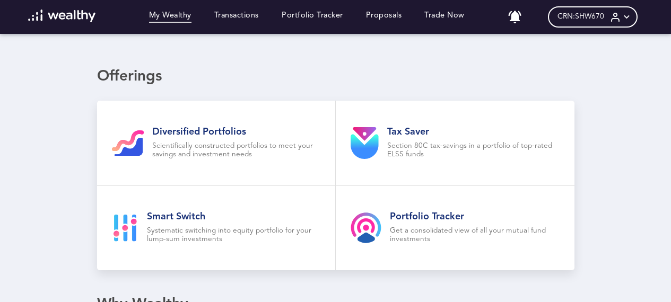 The image size is (671, 302). I want to click on a: Tax SaverSection 80C tax-savings in a portfolio of top-rated ELSS funds, so click(455, 143).